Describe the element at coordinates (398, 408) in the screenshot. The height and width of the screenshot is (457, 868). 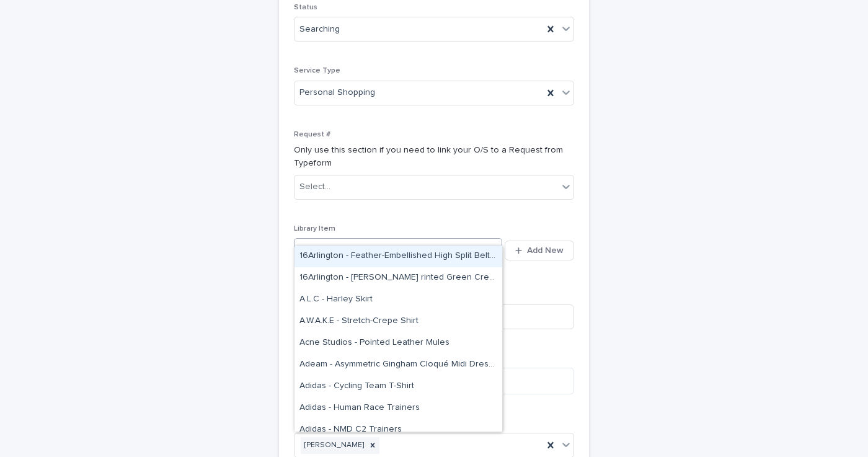
I see `div: Adidas - Human Race Trainers` at that location.